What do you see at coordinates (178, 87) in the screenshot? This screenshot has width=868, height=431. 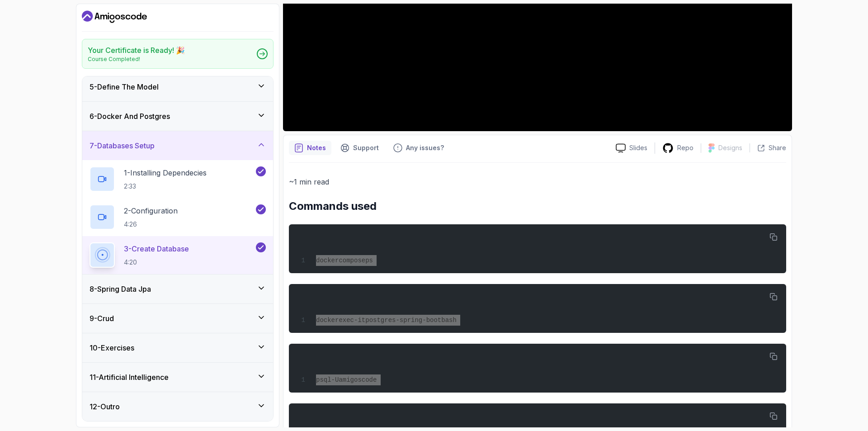 I see `button: 5-Define The Model` at bounding box center [178, 87].